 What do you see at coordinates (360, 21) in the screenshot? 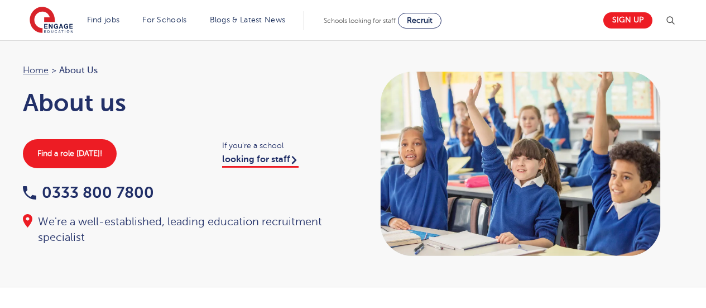
I see `span: Schools looking for staff` at bounding box center [360, 21].